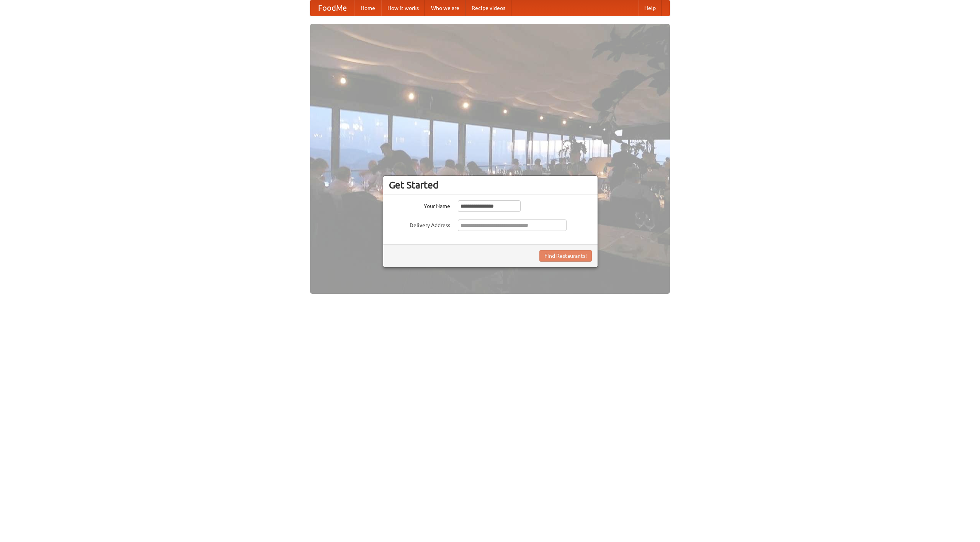  I want to click on a: Recipe videos, so click(488, 8).